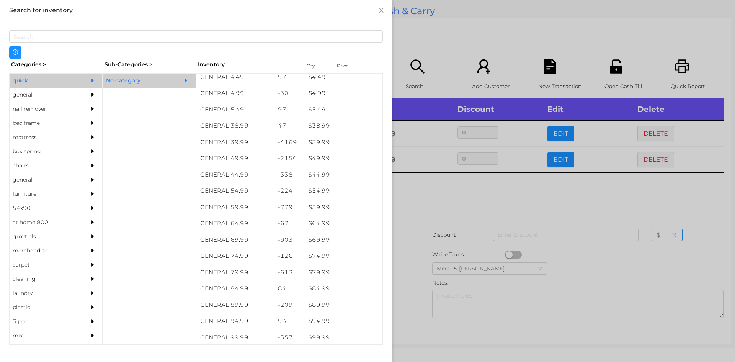 Image resolution: width=735 pixels, height=362 pixels. What do you see at coordinates (196, 10) in the screenshot?
I see `div: Search for inventory` at bounding box center [196, 10].